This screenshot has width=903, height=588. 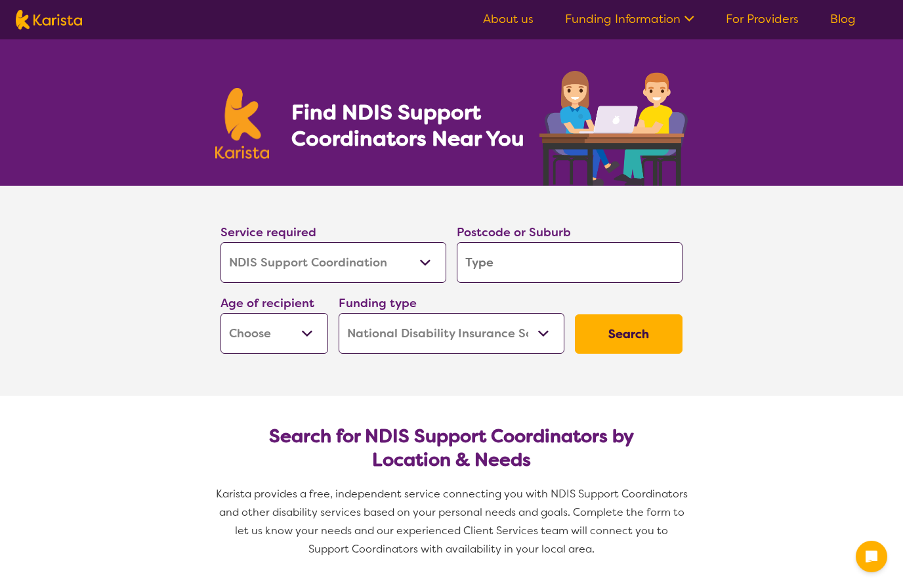 What do you see at coordinates (267, 303) in the screenshot?
I see `label: Age of recipient` at bounding box center [267, 303].